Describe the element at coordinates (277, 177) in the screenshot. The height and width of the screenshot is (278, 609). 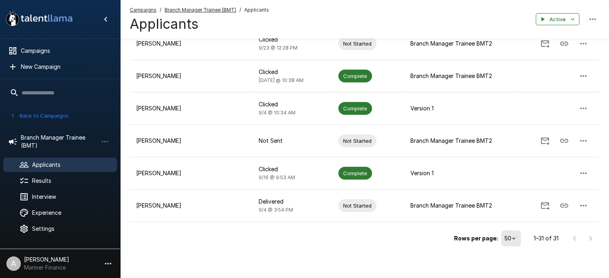
I see `span: 9/16 @ 9:53 AM` at that location.